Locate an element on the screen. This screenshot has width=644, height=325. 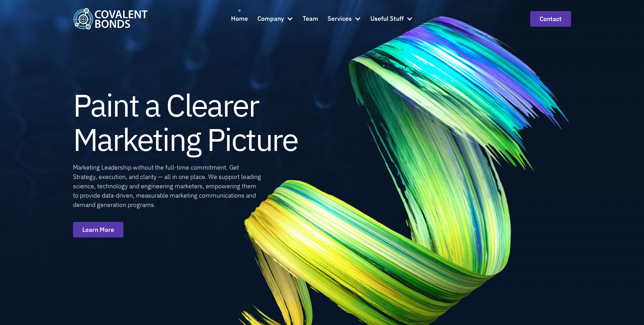
div: Chat Widget is located at coordinates (591, 288).